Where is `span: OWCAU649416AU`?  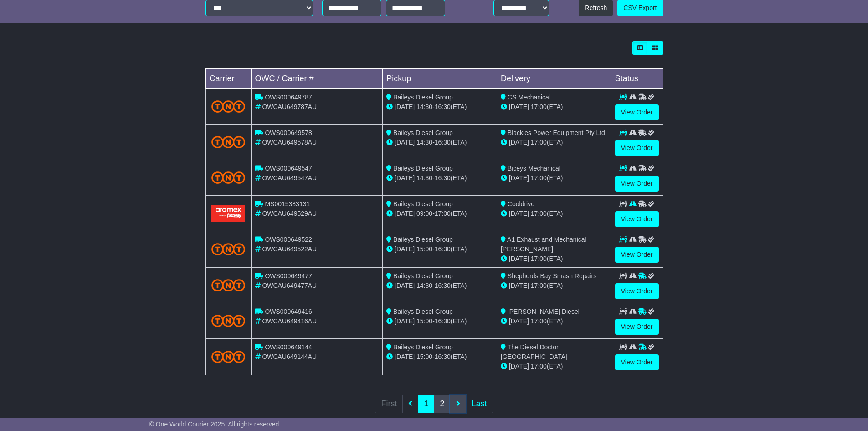 span: OWCAU649416AU is located at coordinates (290, 321).